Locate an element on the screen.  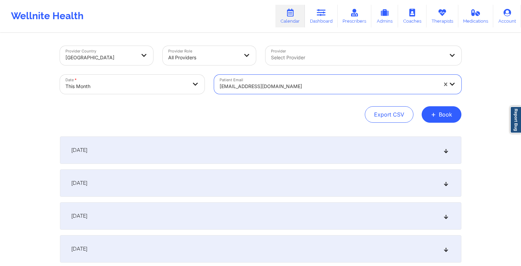
button: +Book is located at coordinates (442, 114).